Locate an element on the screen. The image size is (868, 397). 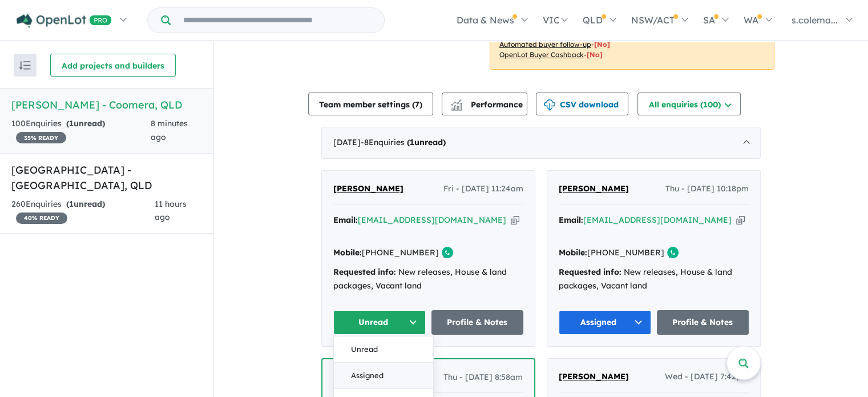
span: 7 is located at coordinates (417, 104).